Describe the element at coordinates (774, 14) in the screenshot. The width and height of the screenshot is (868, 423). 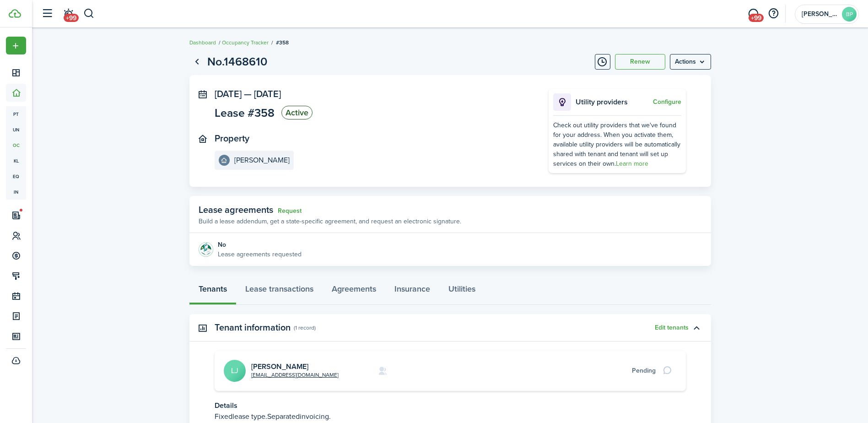
I see `button: Open resource center` at that location.